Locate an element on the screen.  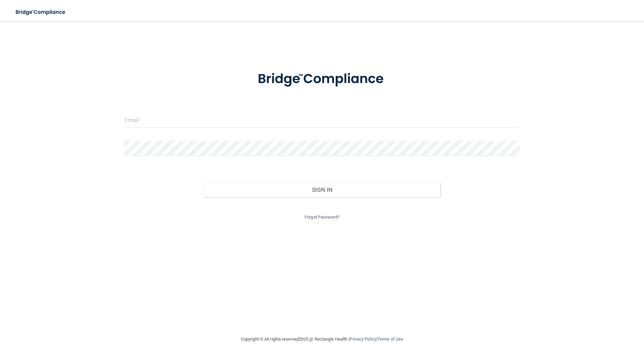
button: Sign In is located at coordinates (322, 190).